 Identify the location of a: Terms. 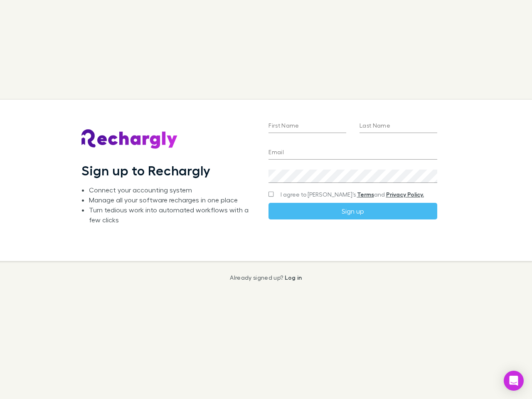
(365, 194).